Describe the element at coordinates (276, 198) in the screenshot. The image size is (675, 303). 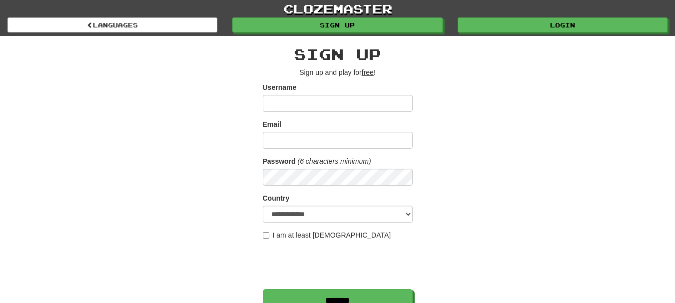
I see `label: Country` at that location.